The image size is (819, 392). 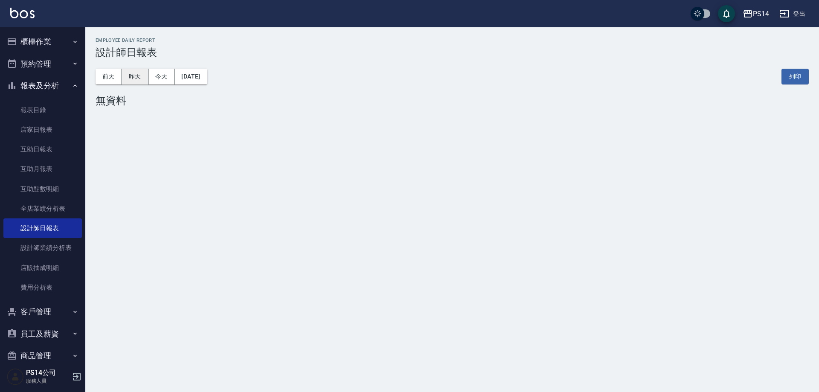 What do you see at coordinates (452, 101) in the screenshot?
I see `div: 無資料` at bounding box center [452, 101].